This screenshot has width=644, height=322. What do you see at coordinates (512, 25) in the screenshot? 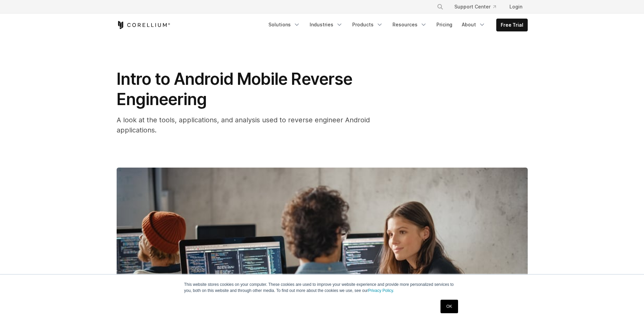
I see `a: Free Trial` at bounding box center [512, 25].